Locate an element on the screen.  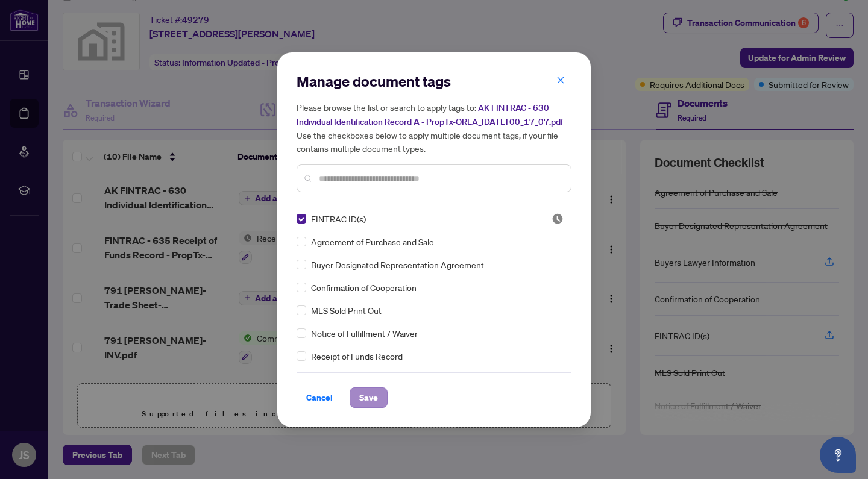
button: Save is located at coordinates (368, 398).